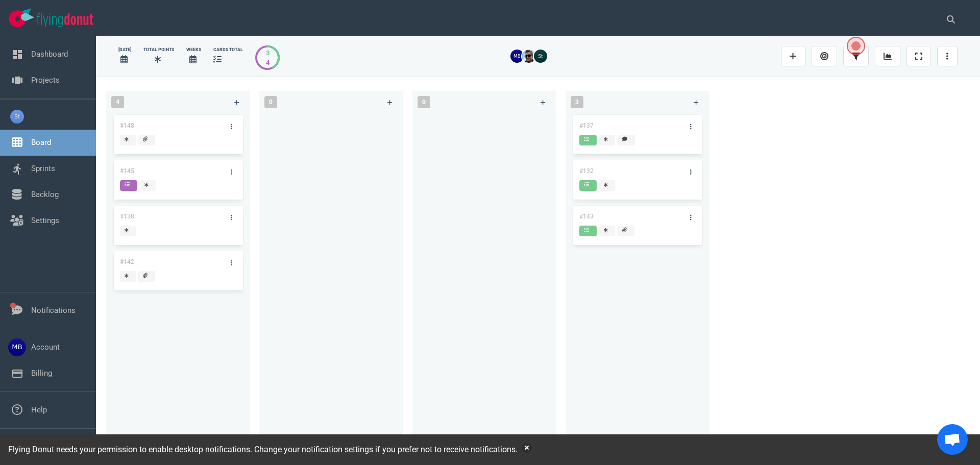  Describe the element at coordinates (129, 449) in the screenshot. I see `span: Flying Donut needs your permission to` at that location.